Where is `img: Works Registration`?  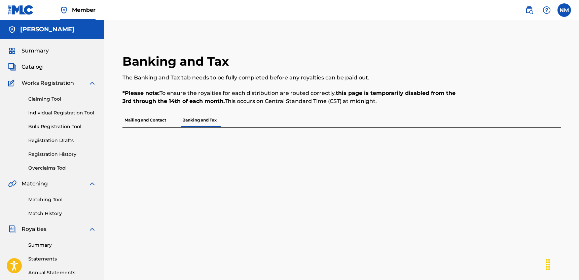 img: Works Registration is located at coordinates (12, 83).